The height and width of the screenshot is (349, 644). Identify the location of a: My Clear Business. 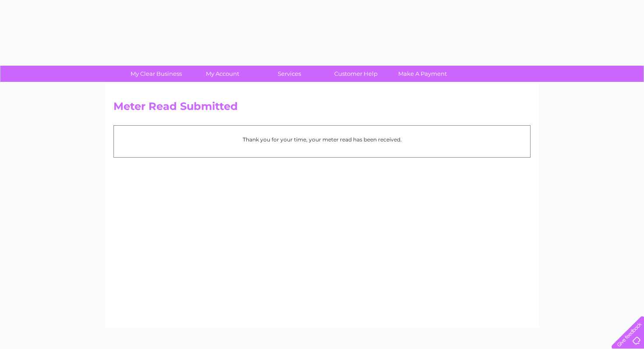
(156, 73).